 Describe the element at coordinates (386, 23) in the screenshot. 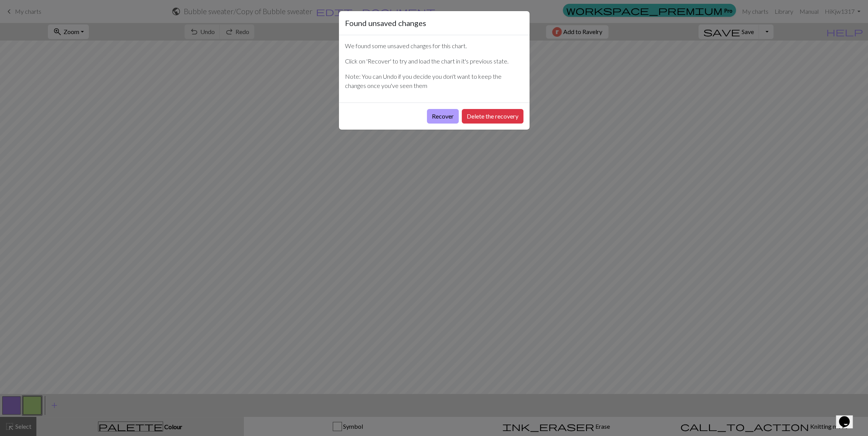

I see `h5: Found unsaved changes` at that location.